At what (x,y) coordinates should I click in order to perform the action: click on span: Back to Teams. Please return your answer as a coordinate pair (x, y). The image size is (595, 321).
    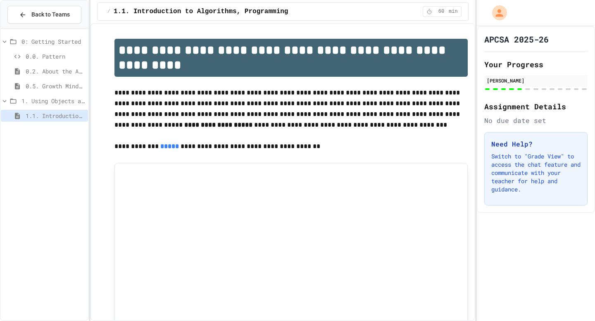
    Looking at the image, I should click on (50, 14).